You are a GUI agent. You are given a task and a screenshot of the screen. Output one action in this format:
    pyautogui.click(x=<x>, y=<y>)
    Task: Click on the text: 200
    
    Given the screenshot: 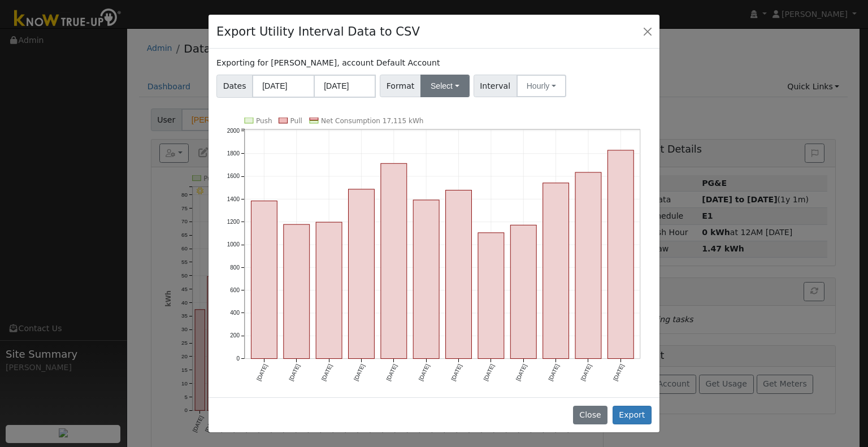 What is the action you would take?
    pyautogui.click(x=234, y=335)
    